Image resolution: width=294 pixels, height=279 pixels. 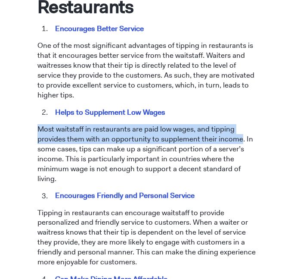 What do you see at coordinates (147, 154) in the screenshot?
I see `p: Most waitstaff in restaurants are paid low wages, and tipping provides them with an opportunity t...` at bounding box center [147, 154].